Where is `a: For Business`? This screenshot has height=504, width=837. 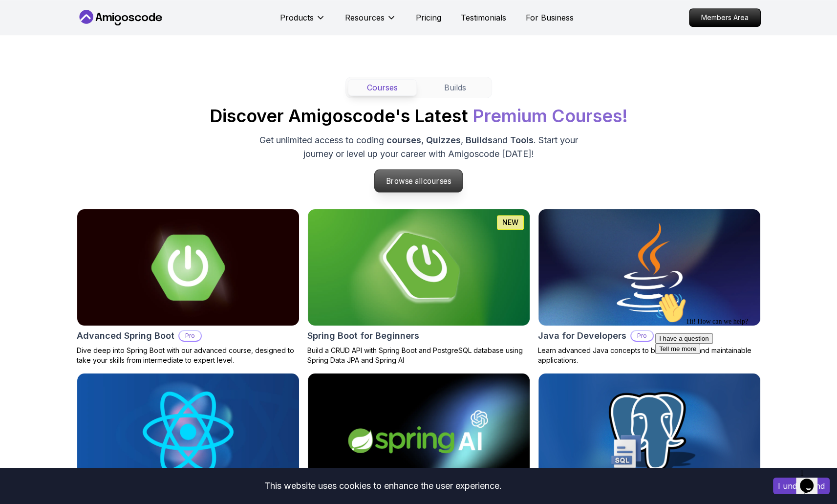 a: For Business is located at coordinates (550, 18).